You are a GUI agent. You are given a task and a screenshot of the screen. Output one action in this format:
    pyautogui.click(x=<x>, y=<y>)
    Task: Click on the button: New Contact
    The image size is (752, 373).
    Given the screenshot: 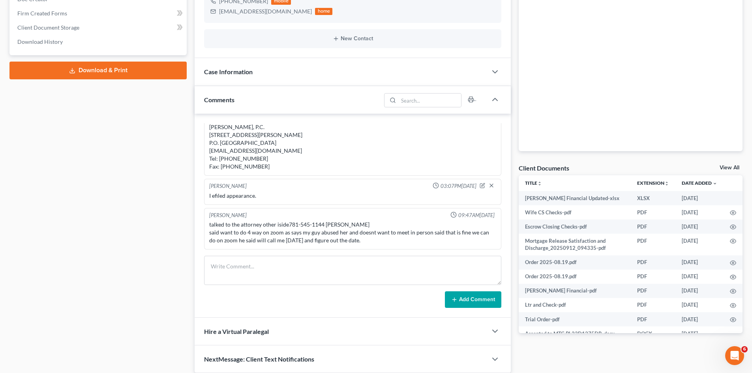 What is the action you would take?
    pyautogui.click(x=353, y=39)
    